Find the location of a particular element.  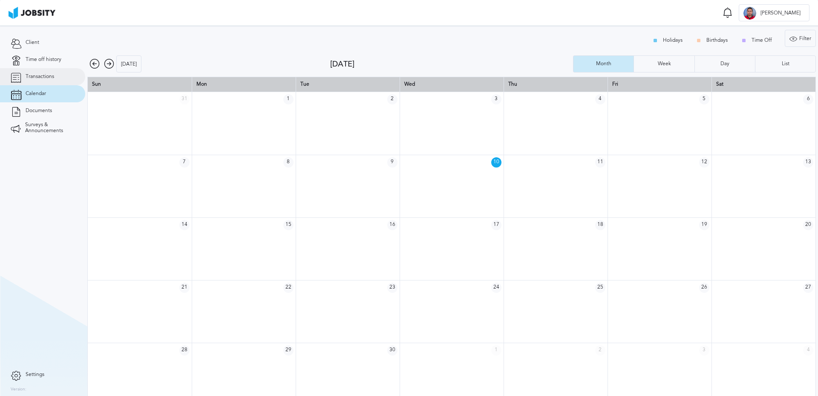

span: Surveys & Announcements is located at coordinates (50, 128).